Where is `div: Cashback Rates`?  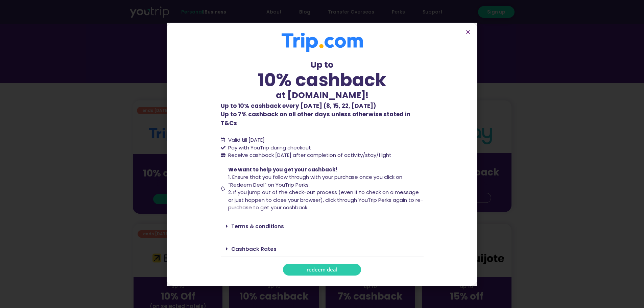
div: Cashback Rates is located at coordinates (322, 249).